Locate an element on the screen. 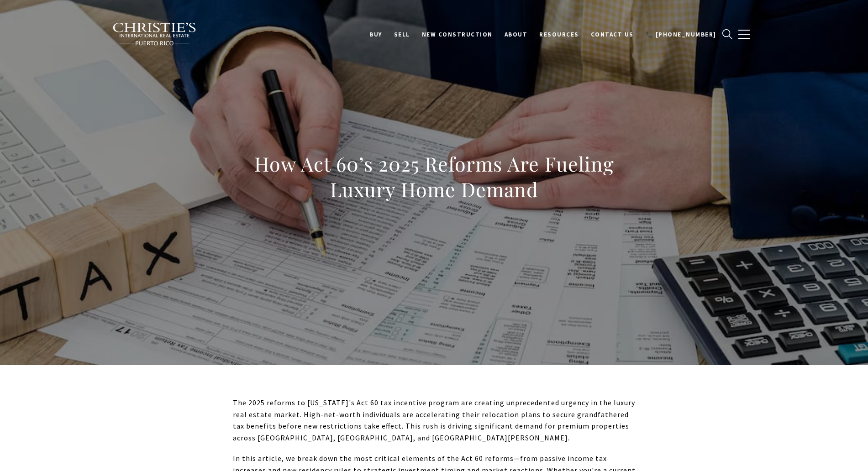 This screenshot has width=868, height=471. img: Christie's International Real Estate black text logo is located at coordinates (154, 34).